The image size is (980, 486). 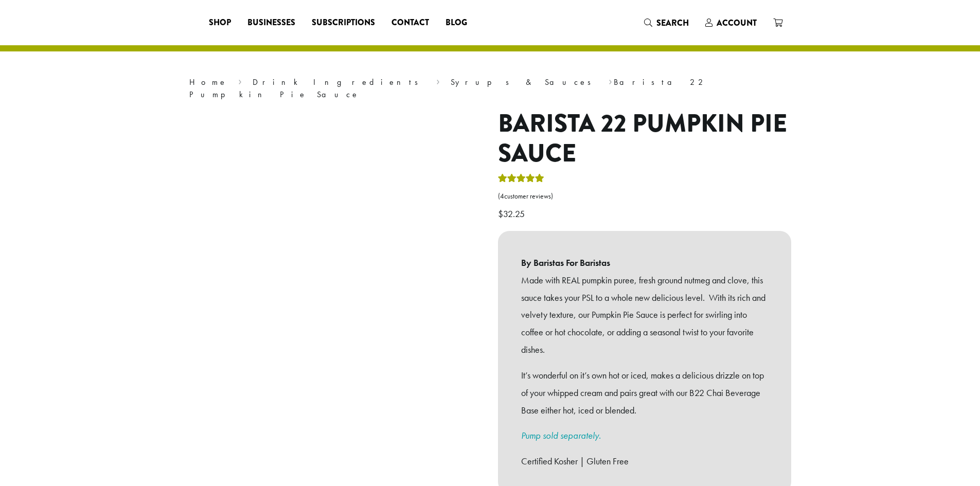 I want to click on span: Shop, so click(x=220, y=23).